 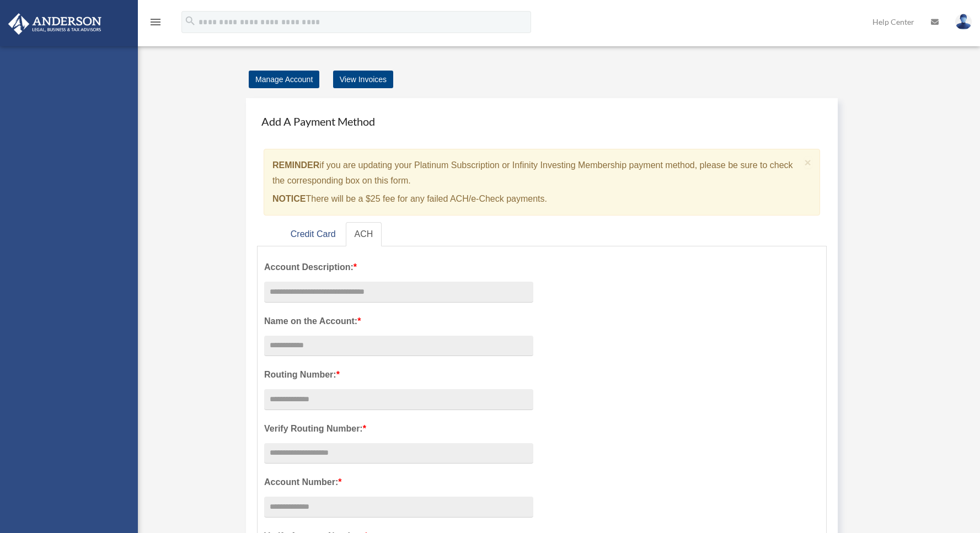 What do you see at coordinates (295, 165) in the screenshot?
I see `strong: REMINDER` at bounding box center [295, 165].